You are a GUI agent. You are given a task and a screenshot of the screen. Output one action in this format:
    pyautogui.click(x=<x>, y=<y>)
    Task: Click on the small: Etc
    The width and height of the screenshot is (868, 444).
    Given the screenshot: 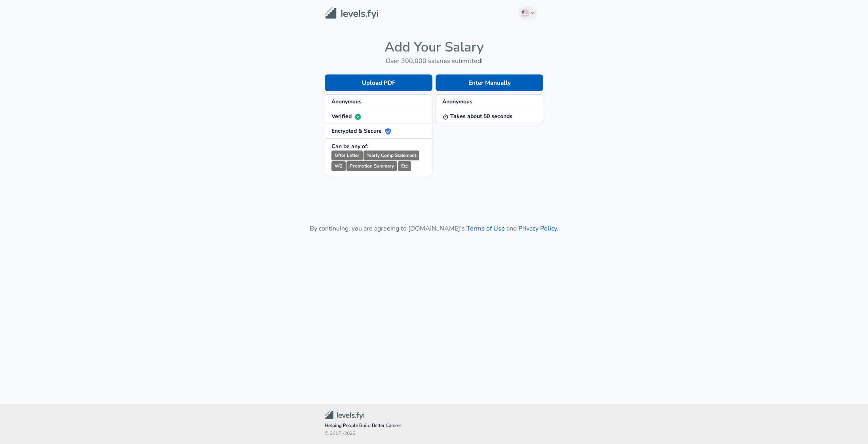 What is the action you would take?
    pyautogui.click(x=405, y=166)
    